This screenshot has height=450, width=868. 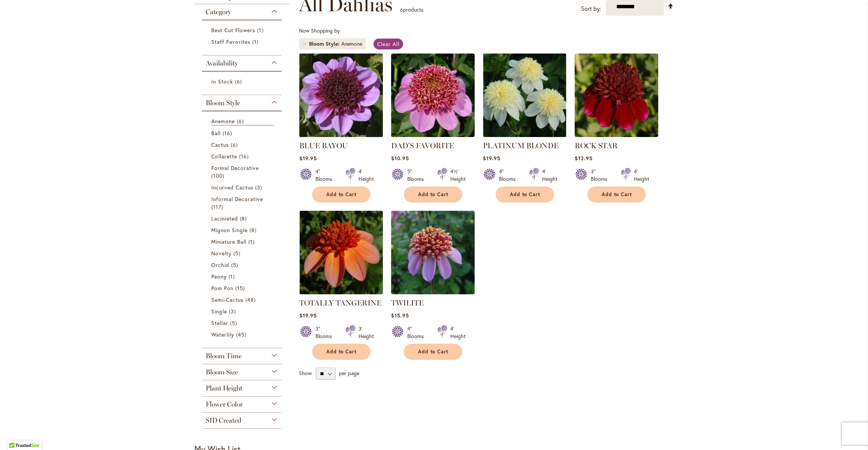 I want to click on span: Peony, so click(x=218, y=277).